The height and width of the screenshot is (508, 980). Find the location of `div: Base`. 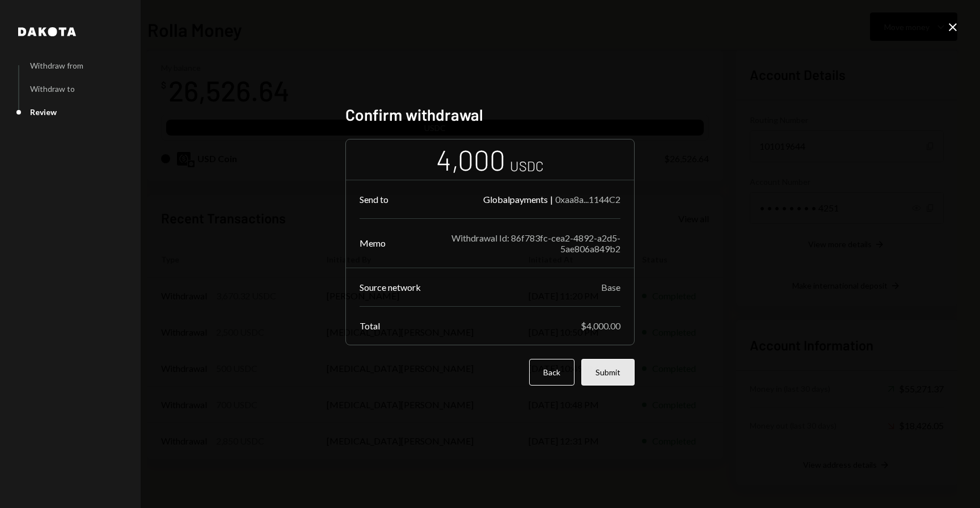

div: Base is located at coordinates (611, 287).